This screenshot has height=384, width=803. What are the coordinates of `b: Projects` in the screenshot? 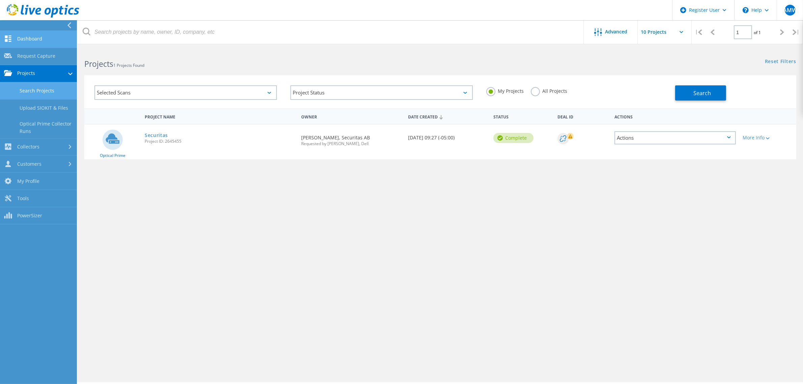 It's located at (99, 64).